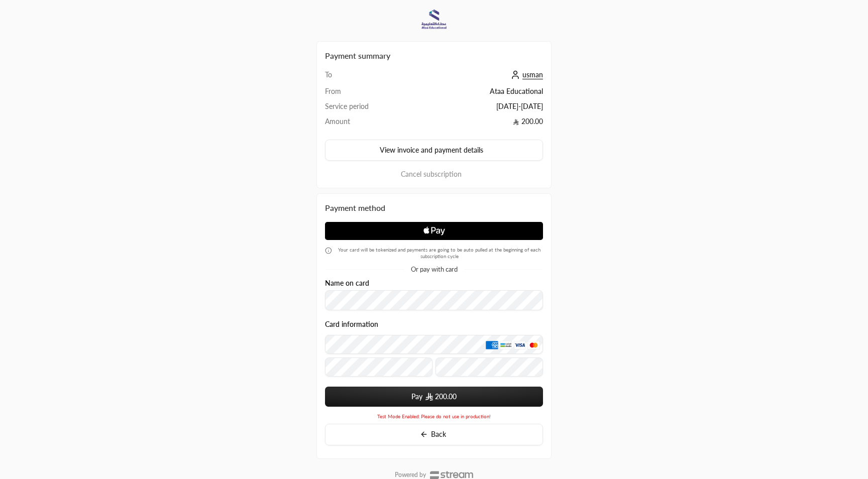 Image resolution: width=868 pixels, height=479 pixels. I want to click on td: Amount, so click(374, 124).